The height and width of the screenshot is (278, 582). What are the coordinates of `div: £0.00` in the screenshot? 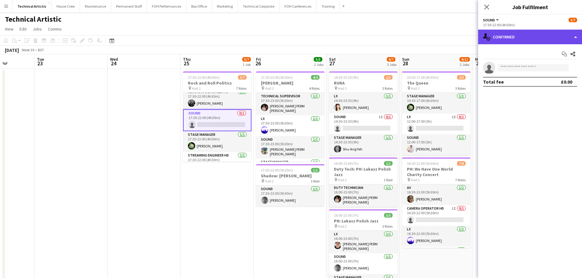 It's located at (566, 82).